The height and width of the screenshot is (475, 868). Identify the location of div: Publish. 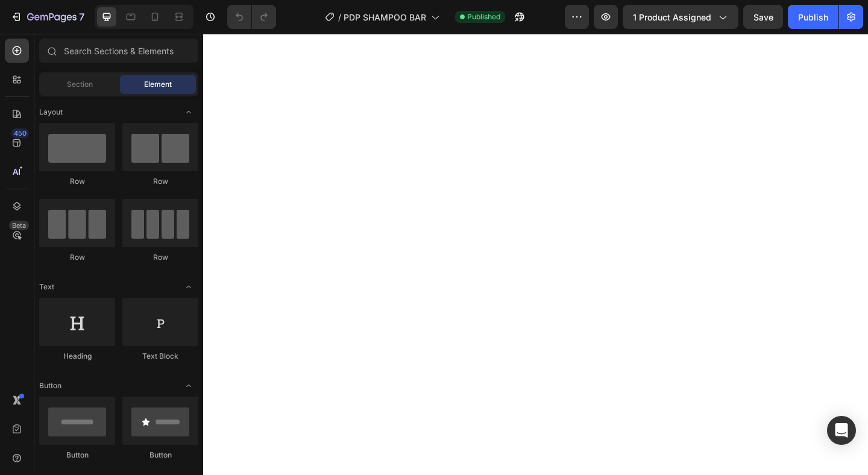
(814, 17).